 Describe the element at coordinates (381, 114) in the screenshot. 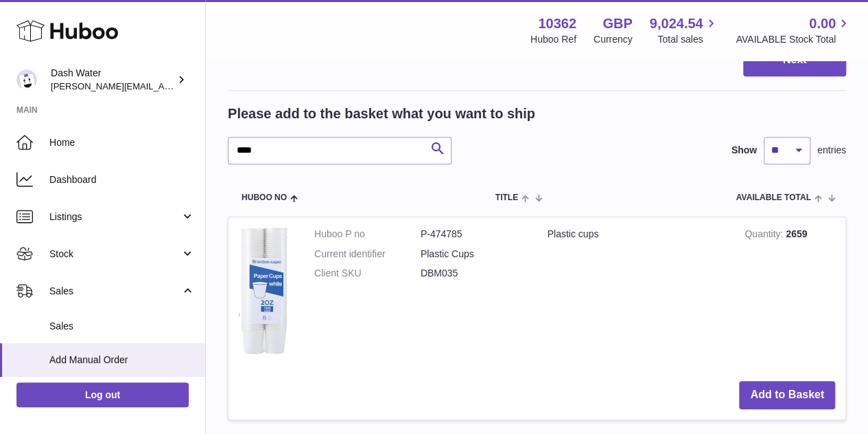

I see `h2: Please add to the basket what you want to ship` at that location.